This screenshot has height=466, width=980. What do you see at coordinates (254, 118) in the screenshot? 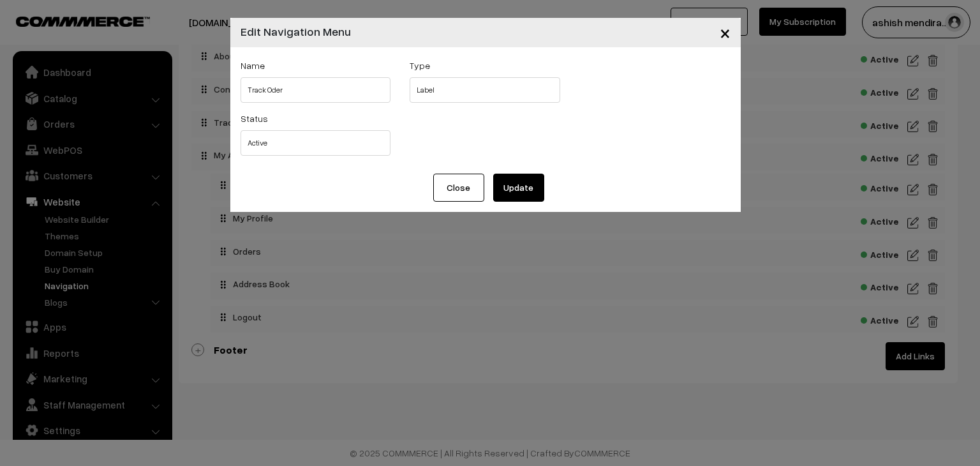
I see `label: Status` at bounding box center [254, 118].